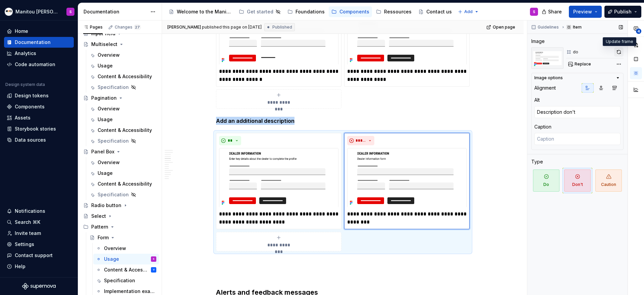 Image resolution: width=644 pixels, height=295 pixels. I want to click on span: Add, so click(469, 11).